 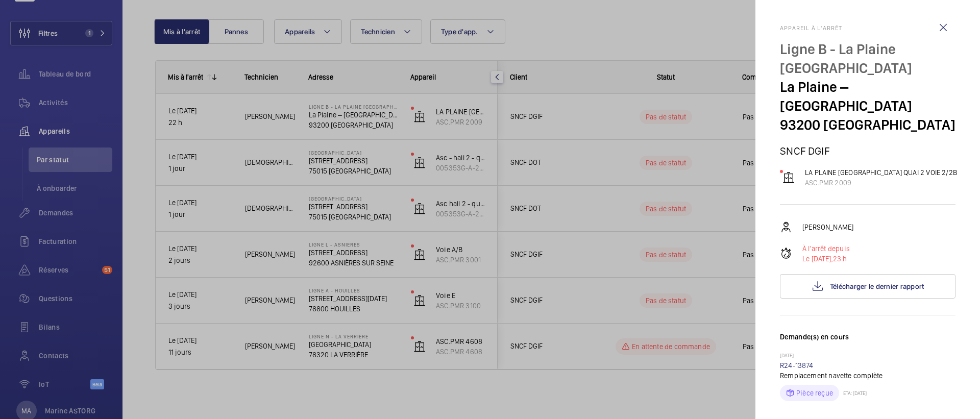 I want to click on p: ASC.PMR 2009, so click(x=881, y=183).